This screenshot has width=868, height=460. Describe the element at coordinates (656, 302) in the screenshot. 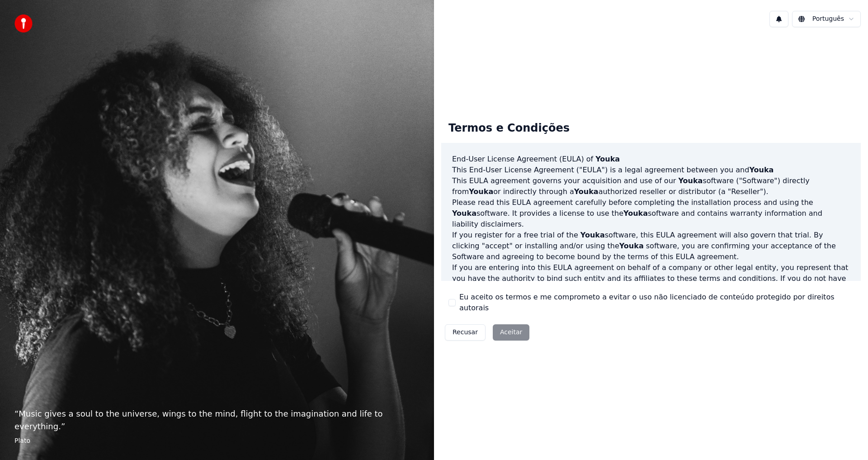

I see `label: Eu aceito os termos e me comprometo a evitar o uso não licenciado de conteúdo protegido por direi...` at that location.